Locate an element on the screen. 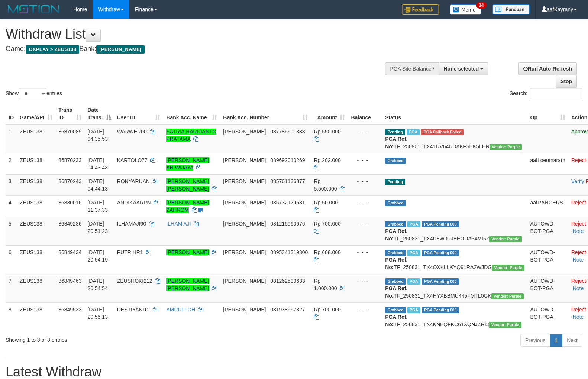 This screenshot has width=588, height=379. img: panduan.png is located at coordinates (511, 9).